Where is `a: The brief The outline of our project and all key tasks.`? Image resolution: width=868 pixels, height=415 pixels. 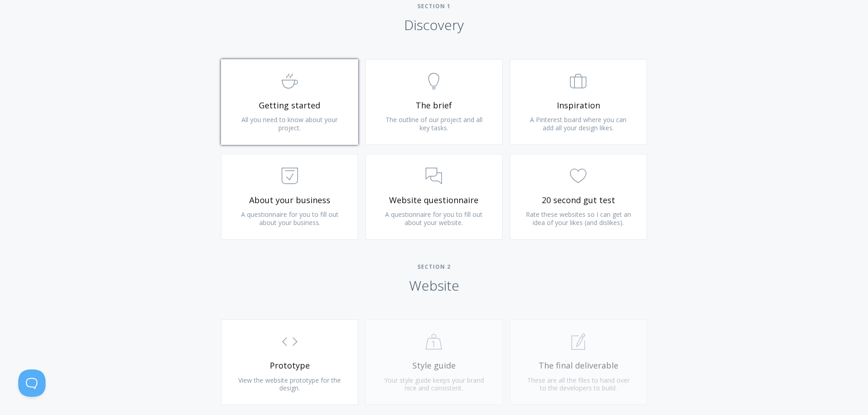
a: The brief The outline of our project and all key tasks. is located at coordinates (434, 102).